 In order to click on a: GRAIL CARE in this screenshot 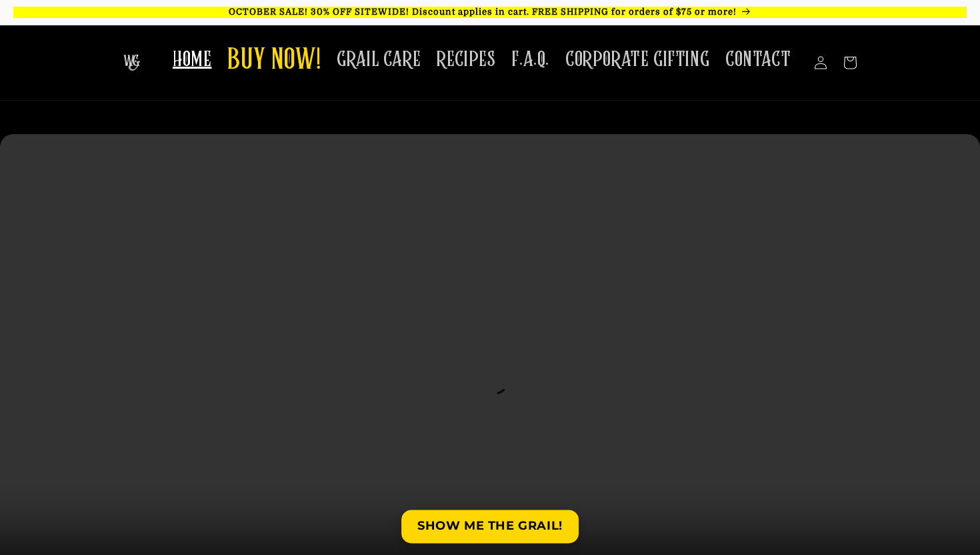, I will do `click(379, 59)`.